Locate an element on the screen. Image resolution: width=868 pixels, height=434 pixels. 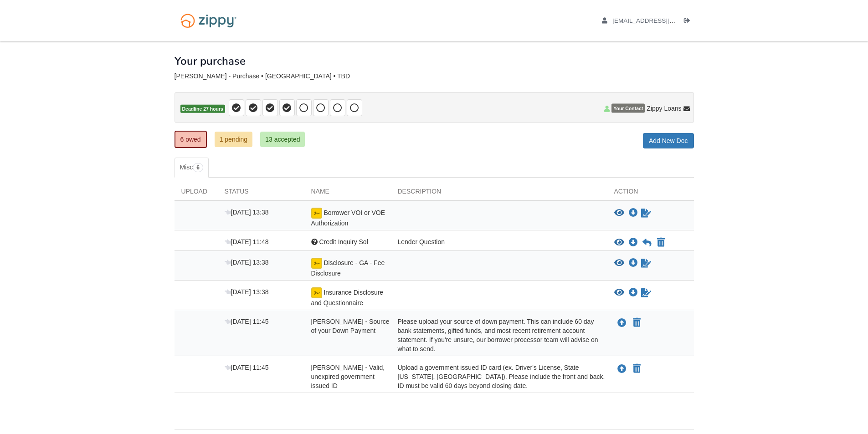
div: Please upload your source of down payment. This can include 60 day bank statements, gifted funds,... is located at coordinates (499, 335).